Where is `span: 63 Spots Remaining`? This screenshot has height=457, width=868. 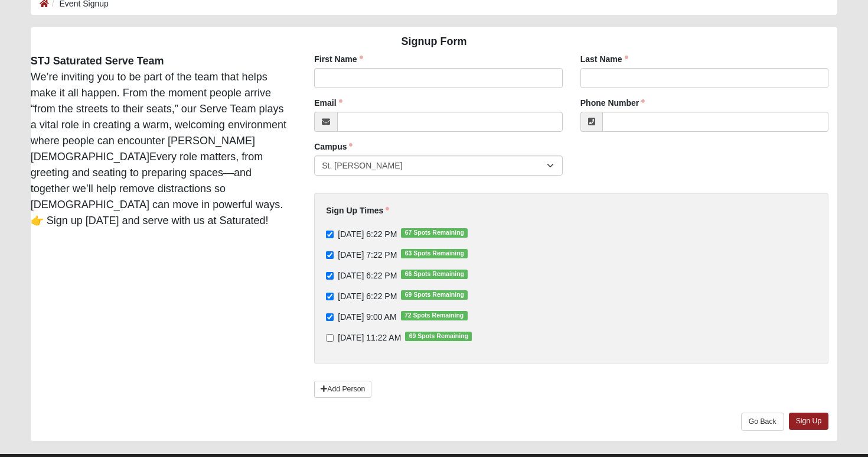
span: 63 Spots Remaining is located at coordinates (434, 253).